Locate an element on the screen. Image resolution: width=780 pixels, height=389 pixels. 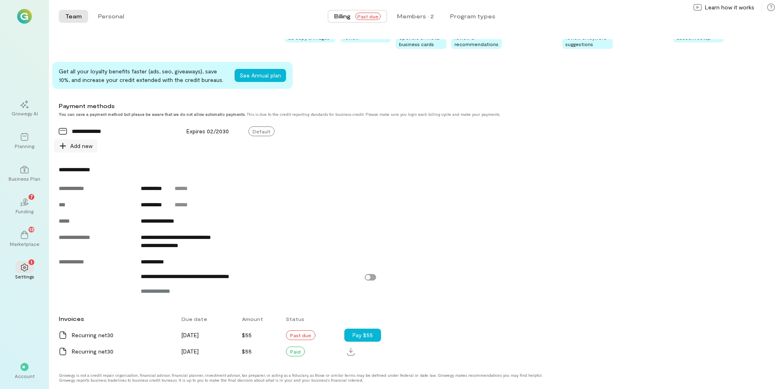
a: Growegy AI is located at coordinates (24, 109).